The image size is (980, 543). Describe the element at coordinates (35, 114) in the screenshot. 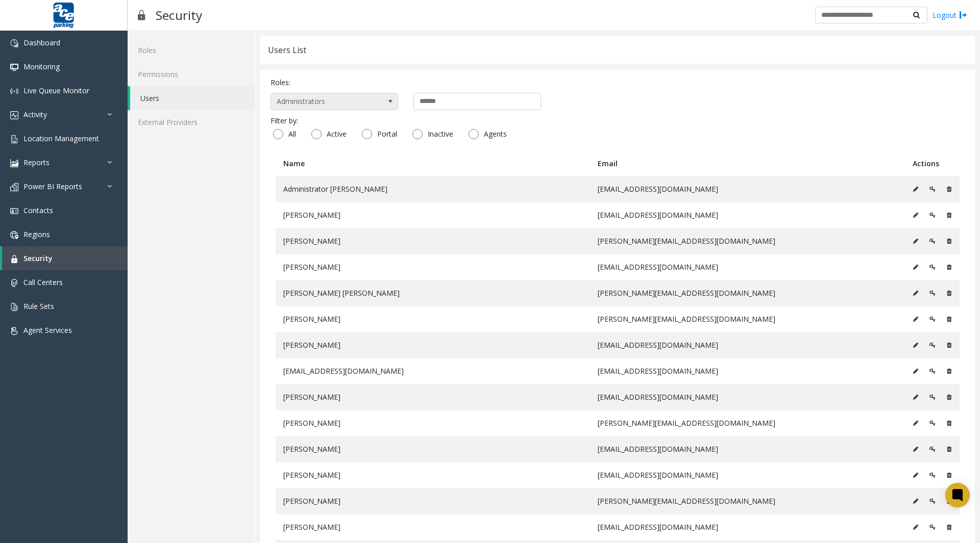

I see `span: Activity` at that location.